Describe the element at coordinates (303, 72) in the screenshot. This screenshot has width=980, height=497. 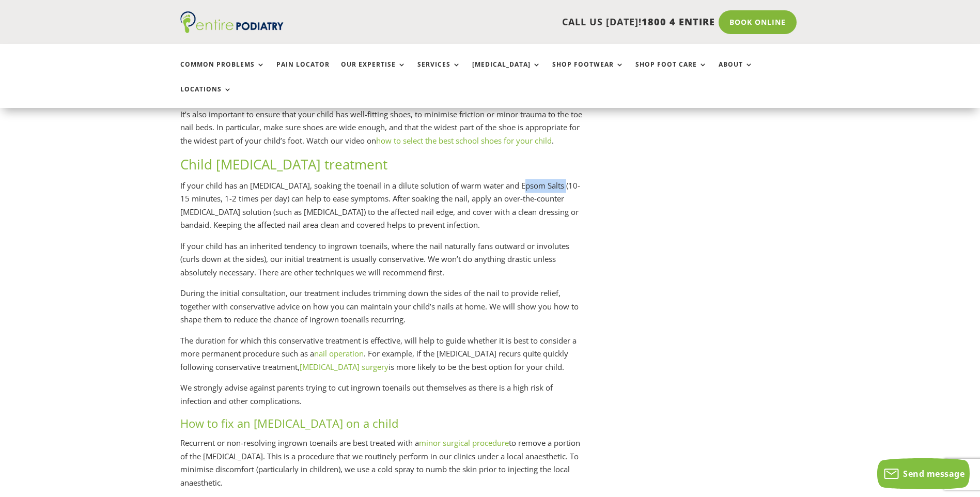
I see `a: Pain Locator` at that location.